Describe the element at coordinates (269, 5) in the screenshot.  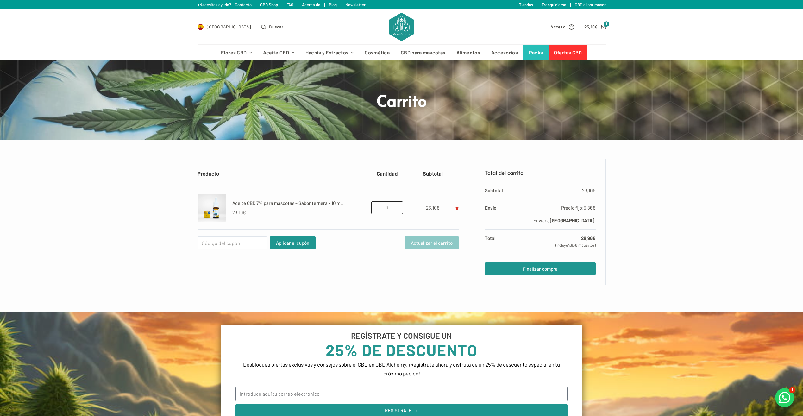
I see `a: CBD Shop` at that location.